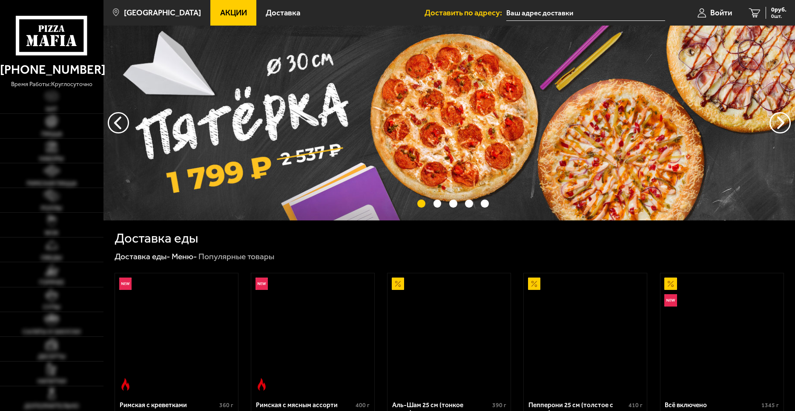 This screenshot has width=795, height=411. What do you see at coordinates (770, 405) in the screenshot?
I see `span: 1345 г` at bounding box center [770, 405].